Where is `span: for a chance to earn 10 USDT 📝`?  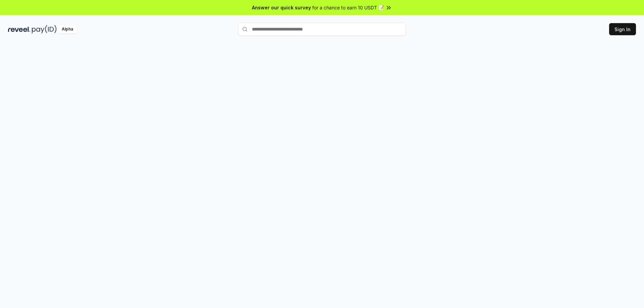
span: for a chance to earn 10 USDT 📝 is located at coordinates (348, 7).